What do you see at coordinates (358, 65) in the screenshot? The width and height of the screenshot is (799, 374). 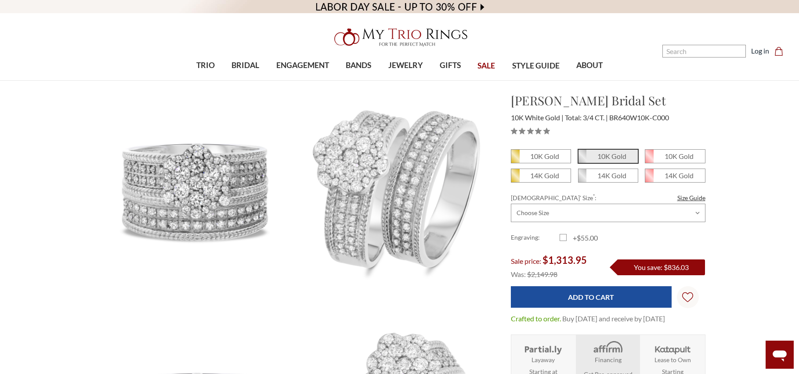 I see `a: BANDS` at bounding box center [358, 65].